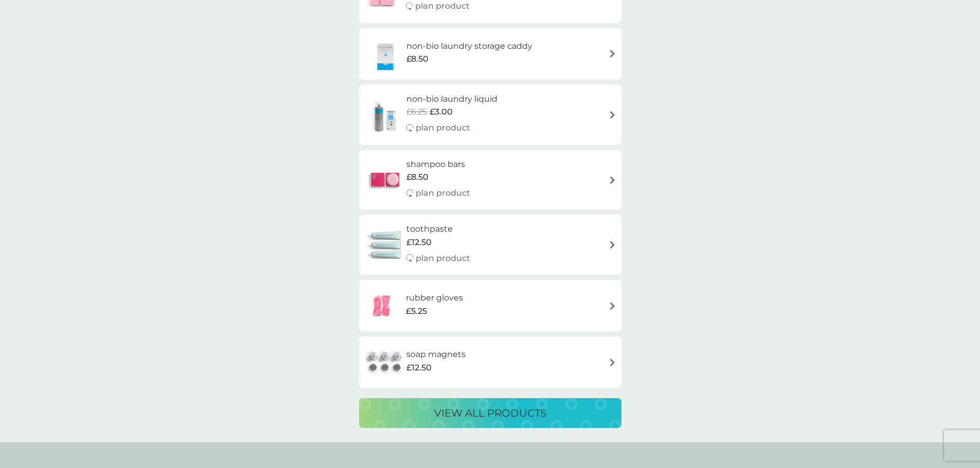 The image size is (980, 468). Describe the element at coordinates (382, 306) in the screenshot. I see `img: rubber gloves` at that location.